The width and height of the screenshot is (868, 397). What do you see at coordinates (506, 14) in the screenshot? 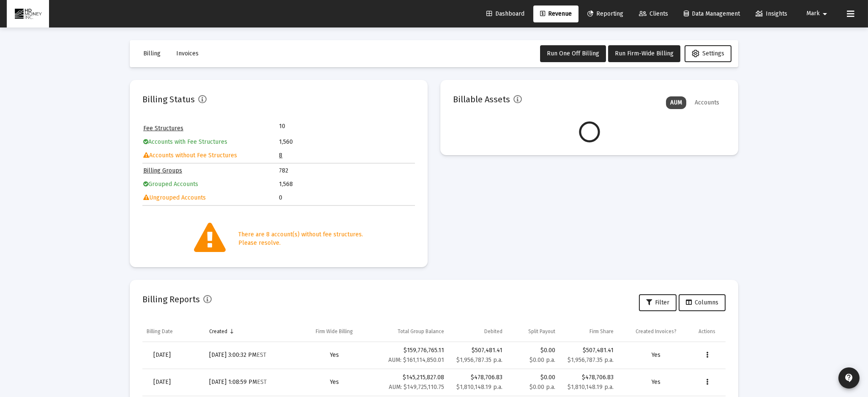
I see `a: Dashboard` at bounding box center [506, 14].